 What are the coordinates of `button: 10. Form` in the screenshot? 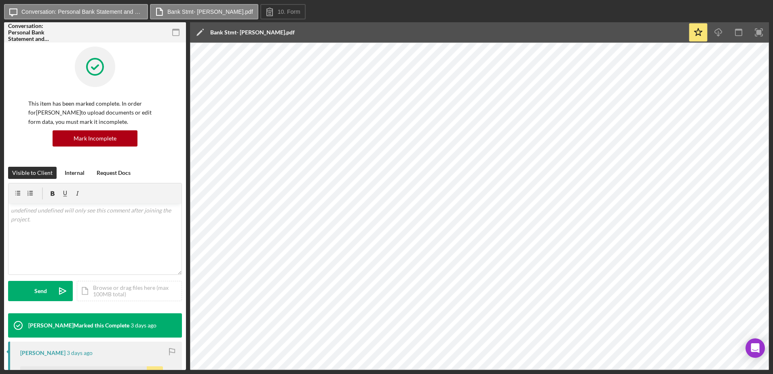 It's located at (283, 12).